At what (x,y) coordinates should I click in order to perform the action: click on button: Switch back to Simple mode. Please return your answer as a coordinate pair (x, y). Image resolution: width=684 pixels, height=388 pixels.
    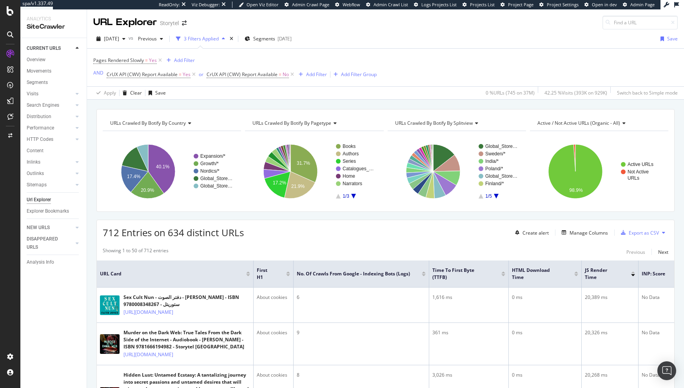
    Looking at the image, I should click on (645, 93).